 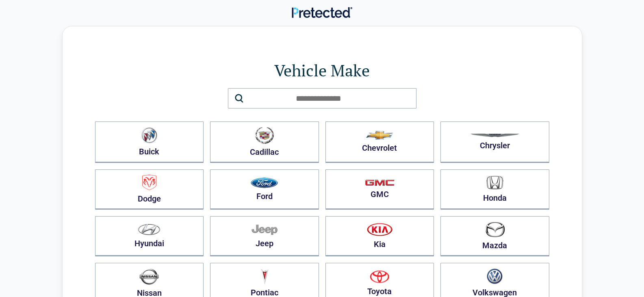 I want to click on button: Mazda, so click(x=495, y=236).